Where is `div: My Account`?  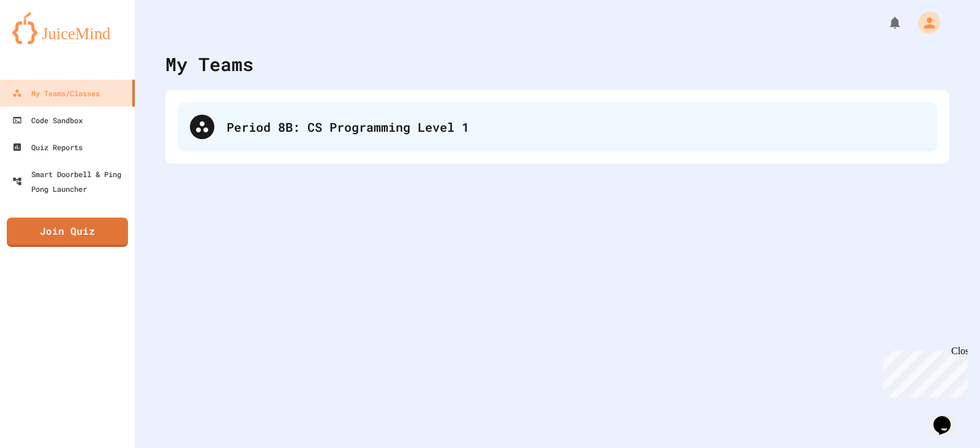 div: My Account is located at coordinates (924, 23).